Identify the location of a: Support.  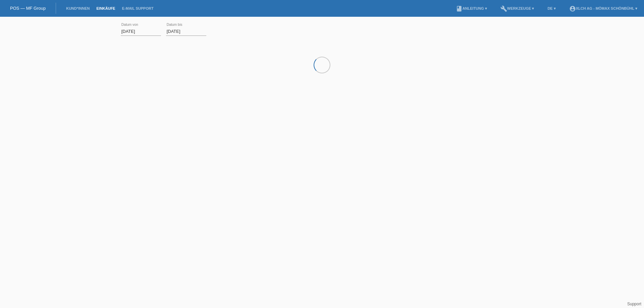
(634, 305).